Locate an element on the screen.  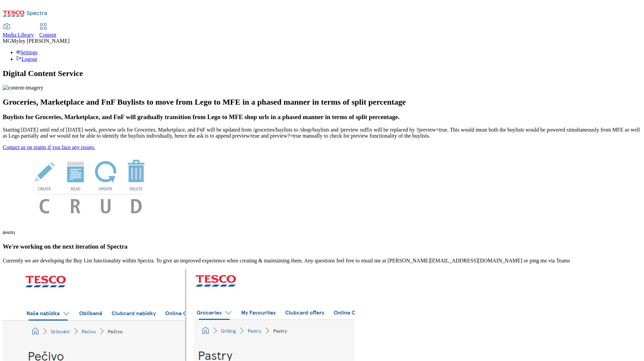
span: Media Library is located at coordinates (18, 35).